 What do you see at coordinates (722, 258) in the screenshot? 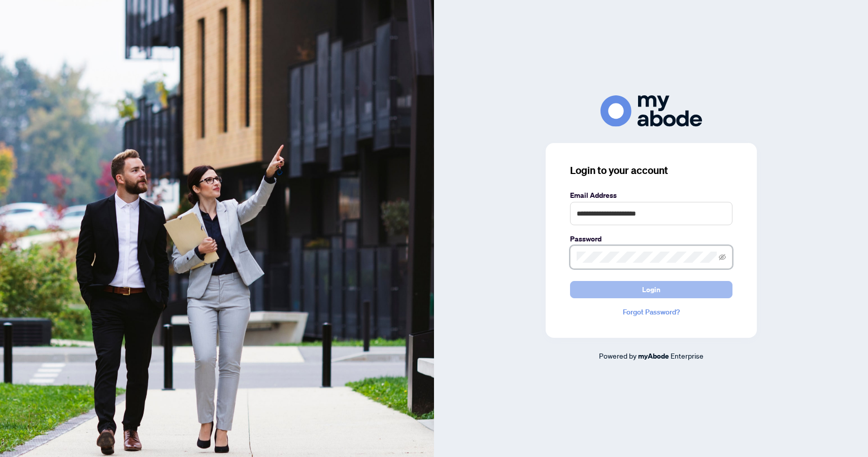
I see `span: eye-invisible` at bounding box center [722, 258].